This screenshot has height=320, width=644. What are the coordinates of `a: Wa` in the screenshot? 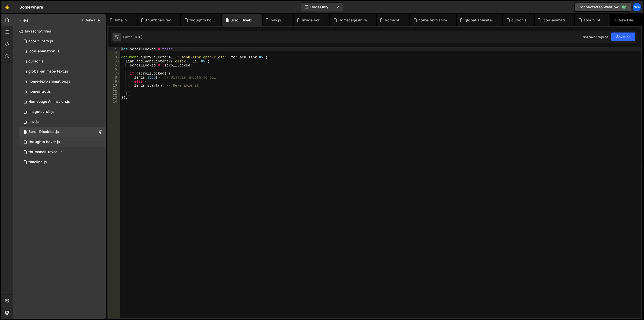 It's located at (637, 7).